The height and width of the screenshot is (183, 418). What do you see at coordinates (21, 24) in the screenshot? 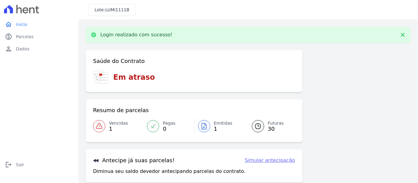
I see `span: Início` at bounding box center [21, 24].